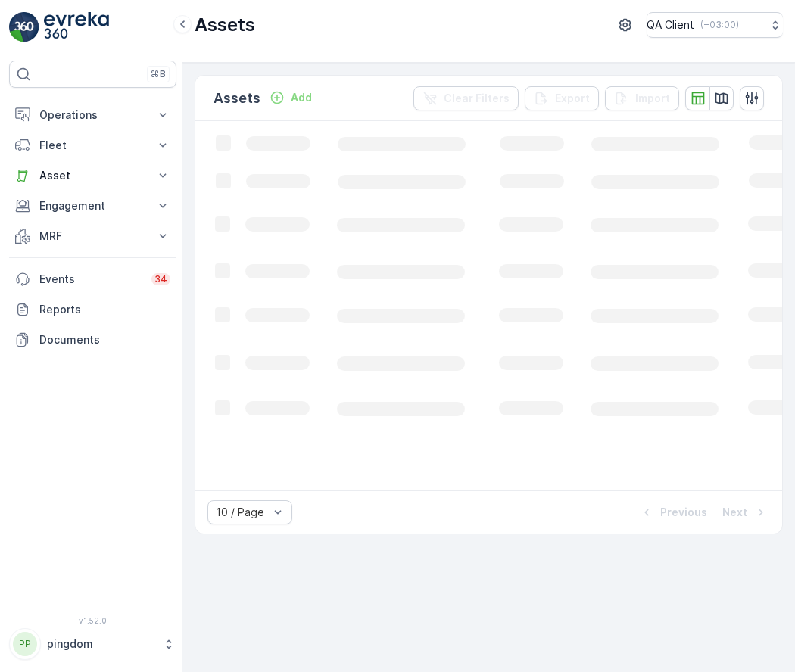  I want to click on p: Asset, so click(92, 176).